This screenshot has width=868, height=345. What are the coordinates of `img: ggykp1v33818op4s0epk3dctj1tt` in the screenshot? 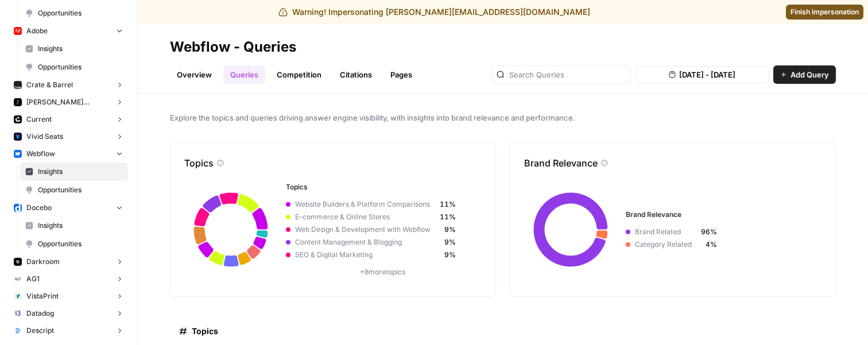 It's located at (18, 120).